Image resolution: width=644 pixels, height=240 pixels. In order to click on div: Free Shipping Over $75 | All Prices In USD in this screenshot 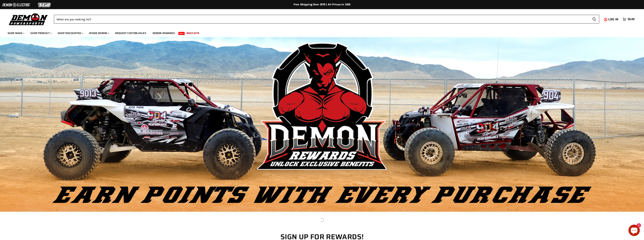, I will do `click(322, 4)`.